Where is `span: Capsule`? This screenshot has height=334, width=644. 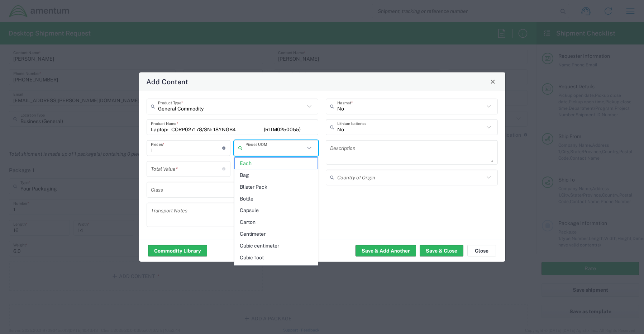 span: Capsule is located at coordinates (276, 210).